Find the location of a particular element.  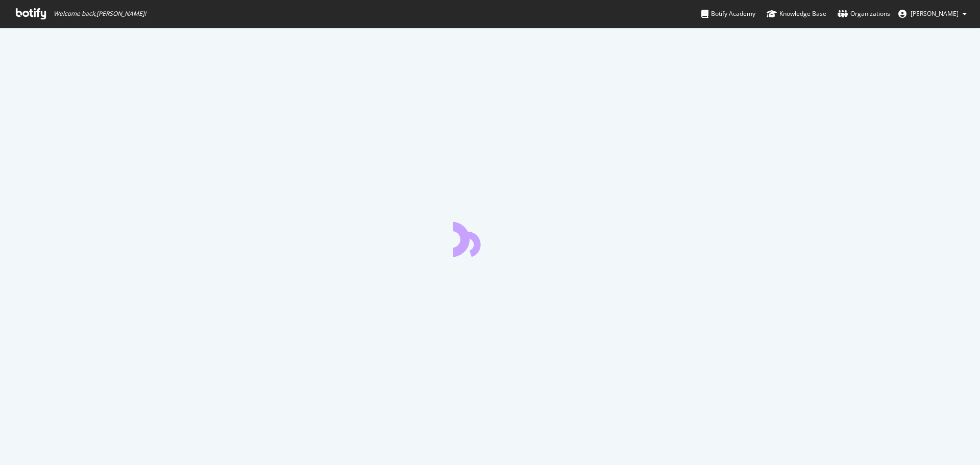

div: Botify Academy is located at coordinates (728, 14).